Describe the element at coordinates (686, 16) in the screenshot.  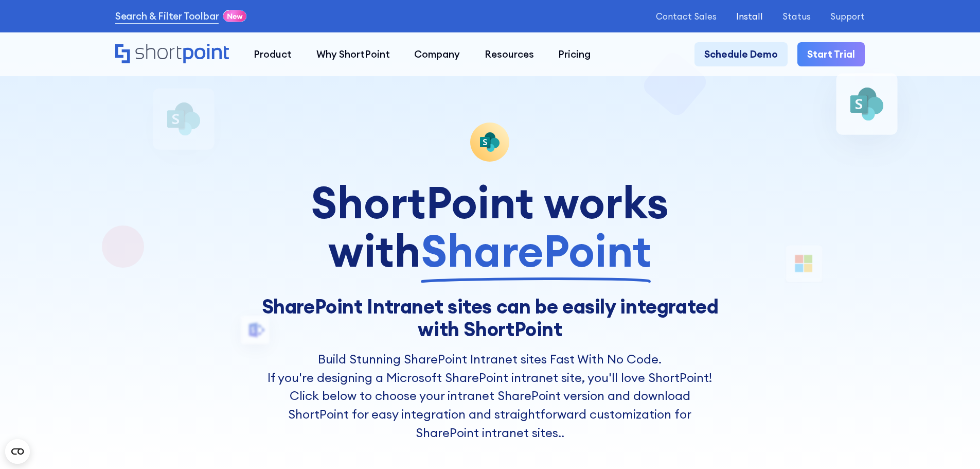
I see `p: Contact Sales` at that location.